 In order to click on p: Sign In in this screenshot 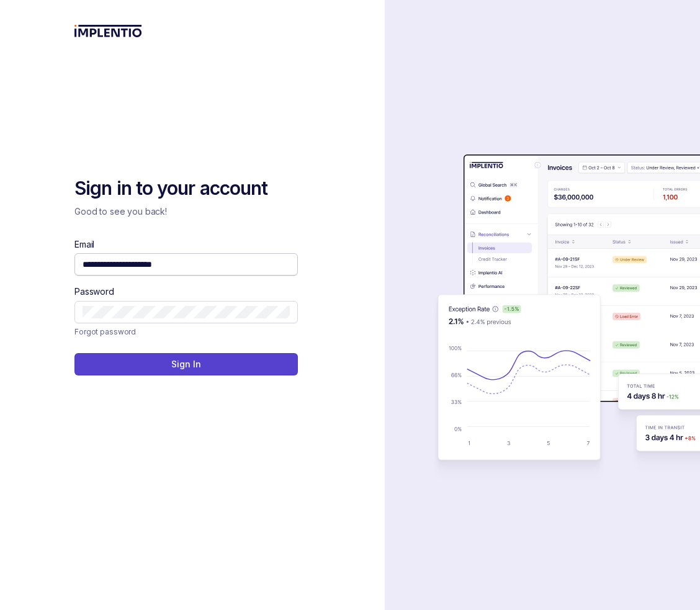, I will do `click(186, 364)`.